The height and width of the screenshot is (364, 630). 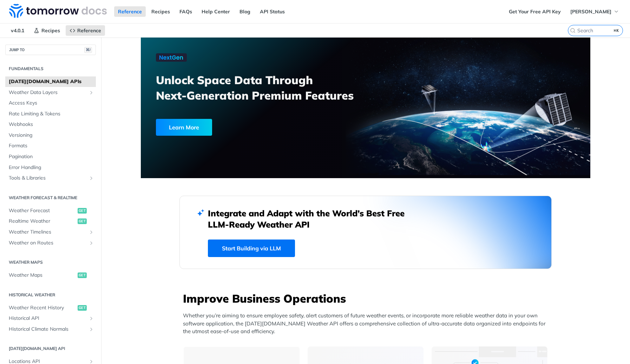 What do you see at coordinates (48, 329) in the screenshot?
I see `span: Historical Climate Normals` at bounding box center [48, 329].